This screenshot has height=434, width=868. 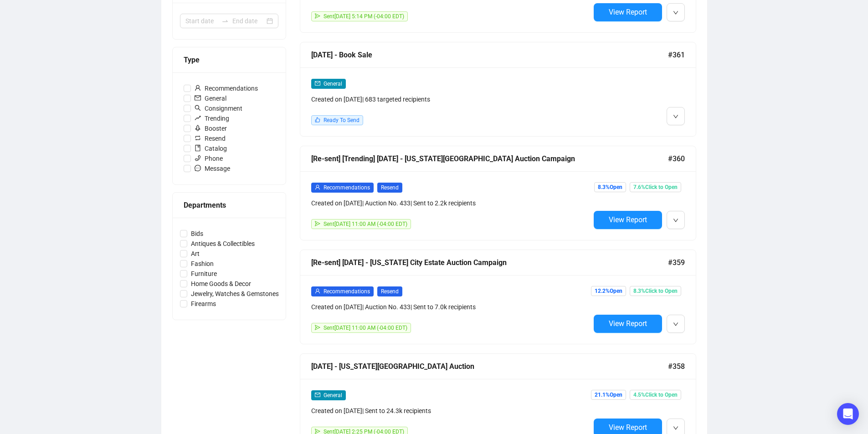 What do you see at coordinates (655, 291) in the screenshot?
I see `span: 8.3% Click to Open` at bounding box center [655, 291].